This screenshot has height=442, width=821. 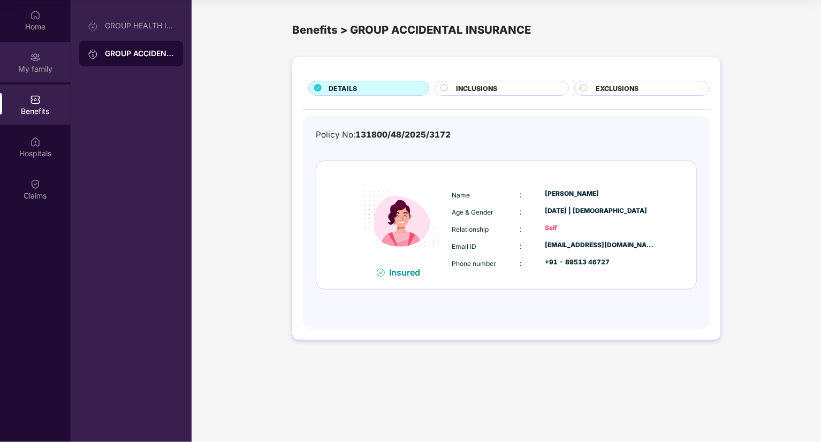 I want to click on img: icon, so click(x=402, y=219).